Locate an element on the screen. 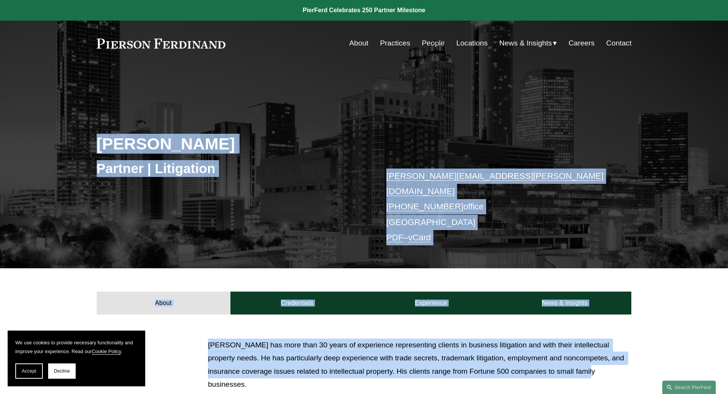 This screenshot has width=728, height=394. p: We use cookies to provide necessary functionality and improve your experience. Read our . is located at coordinates (76, 347).